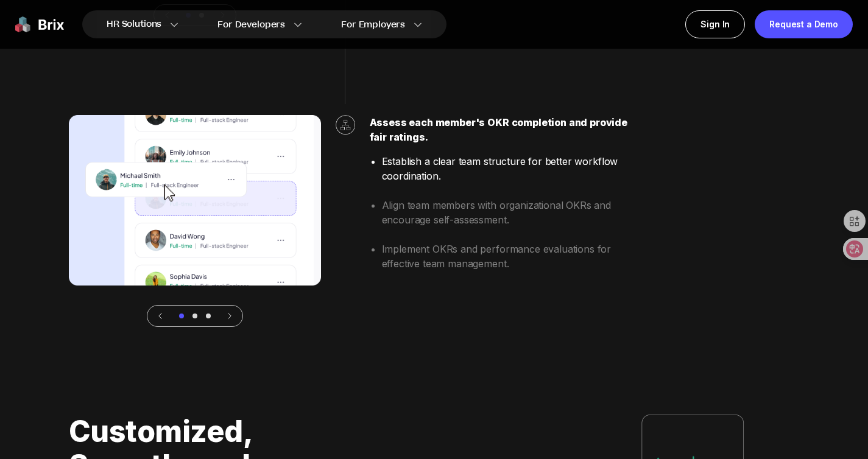 This screenshot has height=459, width=868. What do you see at coordinates (195, 201) in the screenshot?
I see `img: avatar` at bounding box center [195, 201].